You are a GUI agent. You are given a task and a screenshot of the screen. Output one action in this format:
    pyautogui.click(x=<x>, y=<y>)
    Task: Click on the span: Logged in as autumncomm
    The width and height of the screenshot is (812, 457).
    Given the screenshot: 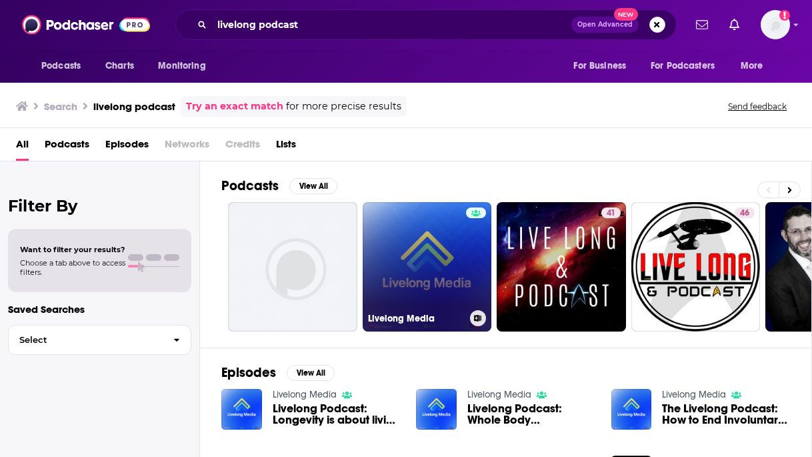 What is the action you would take?
    pyautogui.click(x=775, y=25)
    